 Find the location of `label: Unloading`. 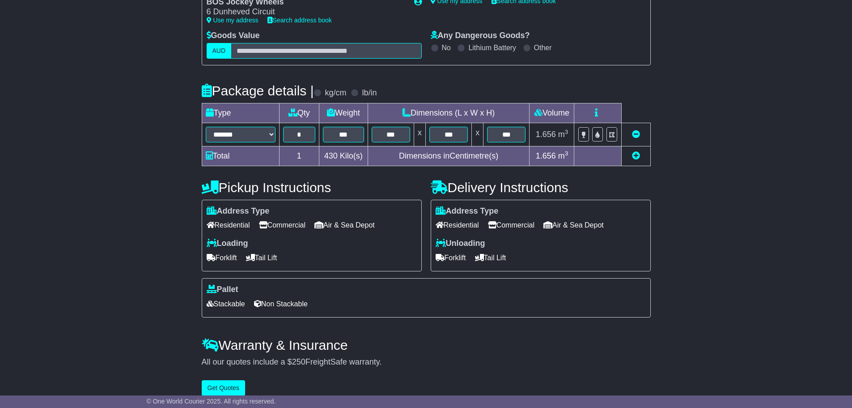

label: Unloading is located at coordinates (460, 243).